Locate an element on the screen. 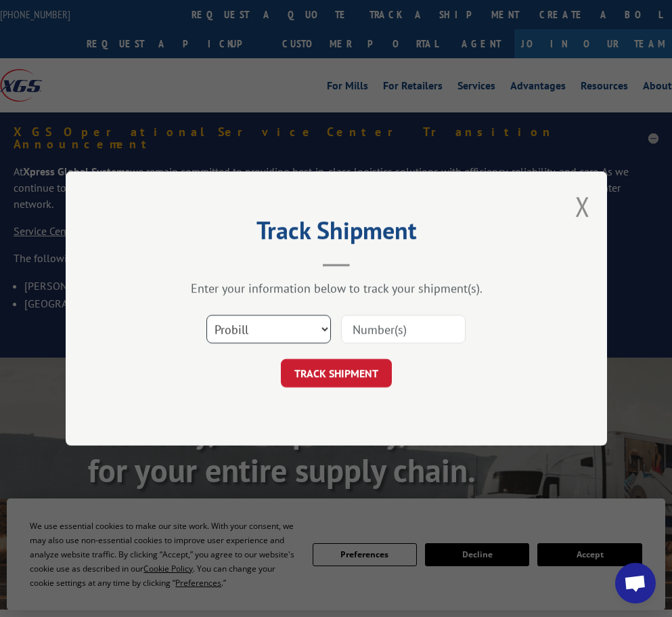 Image resolution: width=672 pixels, height=617 pixels. h2: Track Shipment is located at coordinates (337, 234).